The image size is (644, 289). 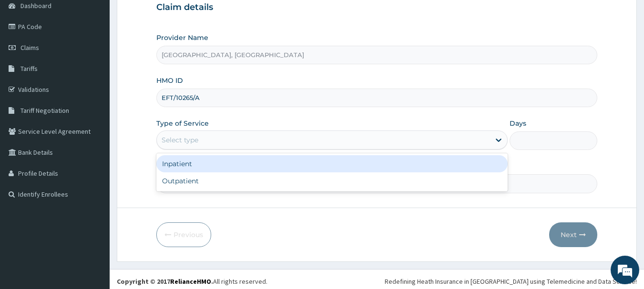 What do you see at coordinates (182, 37) in the screenshot?
I see `label: Provider Name` at bounding box center [182, 37].